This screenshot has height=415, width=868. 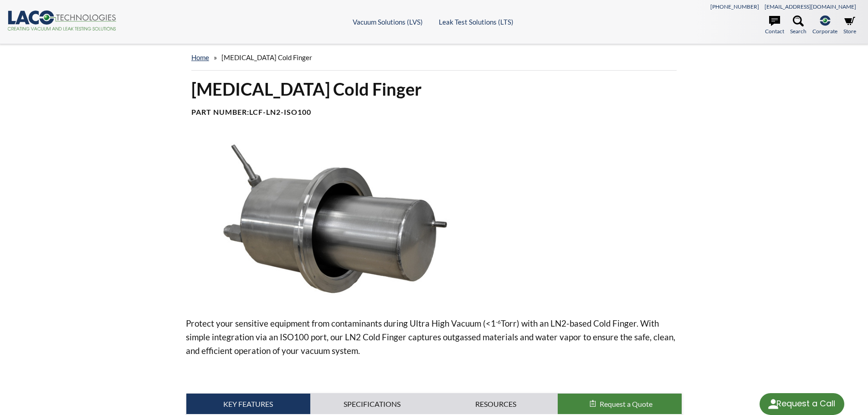 I want to click on a: Store, so click(x=850, y=25).